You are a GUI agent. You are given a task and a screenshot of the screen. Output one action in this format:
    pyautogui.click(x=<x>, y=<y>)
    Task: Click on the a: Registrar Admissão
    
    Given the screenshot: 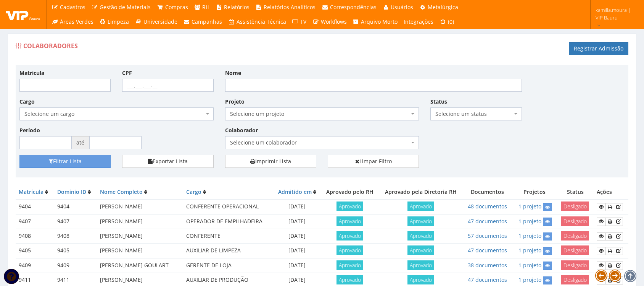 What is the action you would take?
    pyautogui.click(x=599, y=48)
    